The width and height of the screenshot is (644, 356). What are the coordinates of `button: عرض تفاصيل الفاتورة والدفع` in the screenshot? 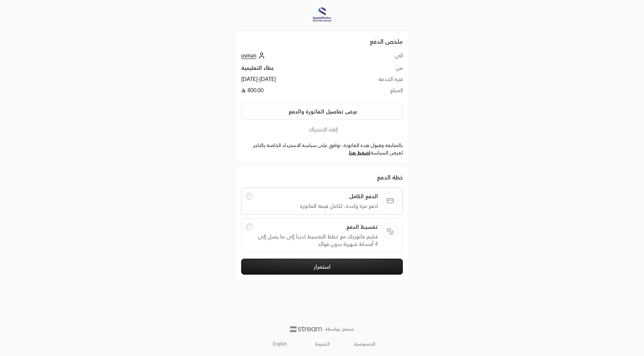 It's located at (322, 111).